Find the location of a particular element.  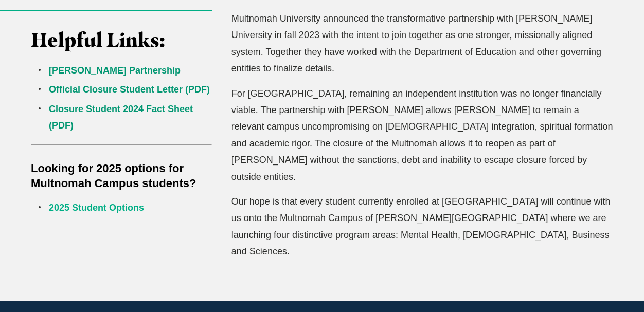

h5: Looking for 2025 options for Multnomah Campus students? is located at coordinates (121, 176).